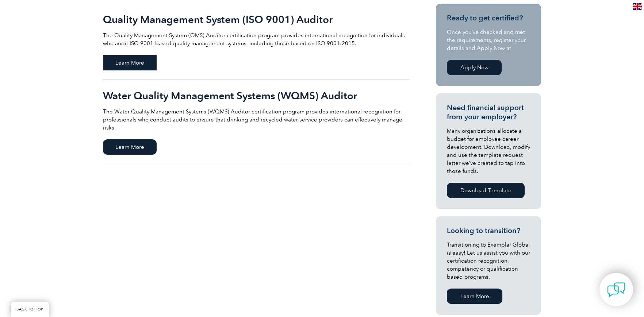 The width and height of the screenshot is (644, 317). What do you see at coordinates (488, 40) in the screenshot?
I see `p: Once you’ve checked and met the requirements, register your details and Apply Now at` at bounding box center [488, 40].